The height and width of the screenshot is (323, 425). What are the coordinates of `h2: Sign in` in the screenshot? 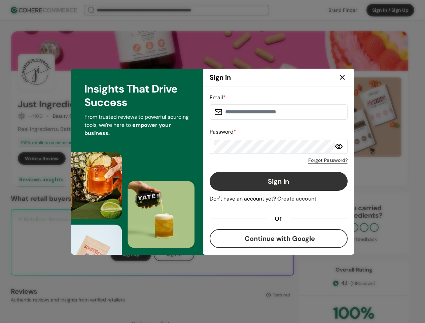 It's located at (220, 77).